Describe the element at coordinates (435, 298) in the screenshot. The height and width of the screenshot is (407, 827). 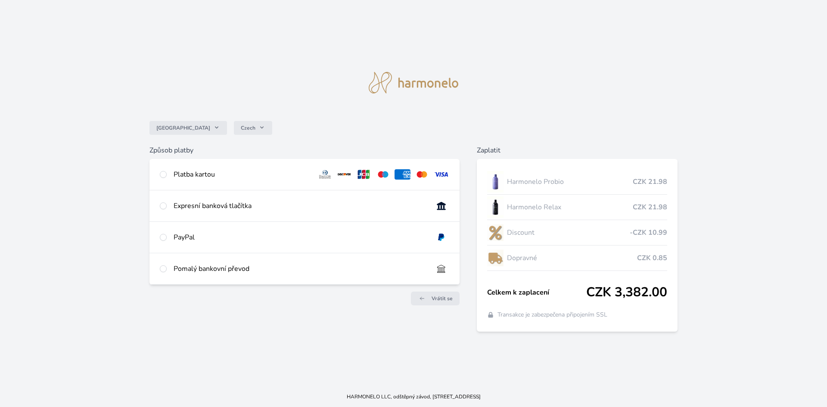
I see `a: Vrátit se` at that location.